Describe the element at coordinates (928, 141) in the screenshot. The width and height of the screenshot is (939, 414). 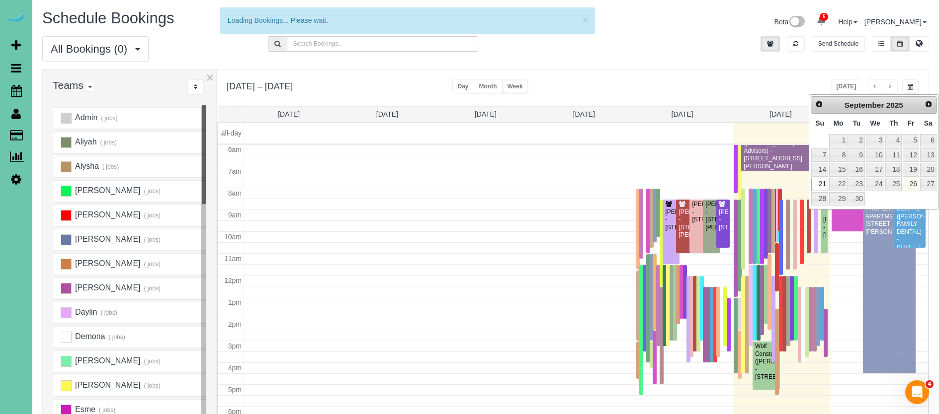
I see `a: 6` at that location.